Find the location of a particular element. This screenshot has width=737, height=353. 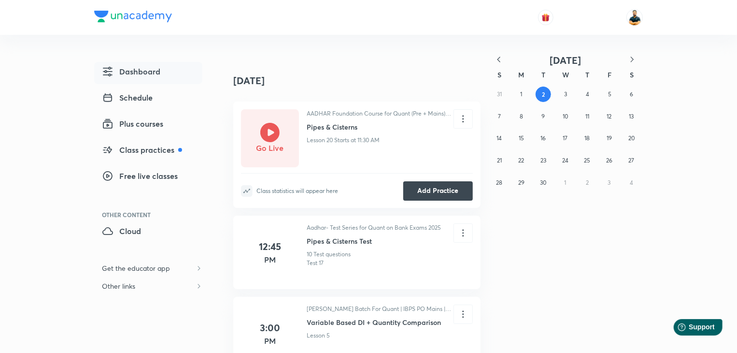

button: September 29, 2025 is located at coordinates (521, 183).